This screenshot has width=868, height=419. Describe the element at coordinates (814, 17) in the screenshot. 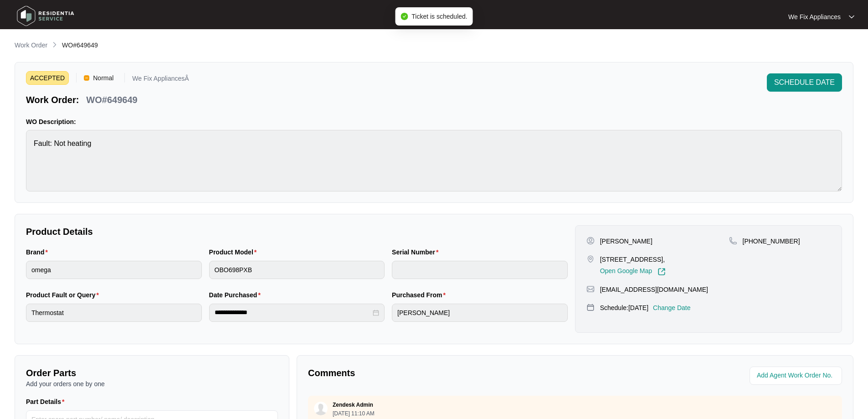

I see `p: We Fix Appliances` at that location.